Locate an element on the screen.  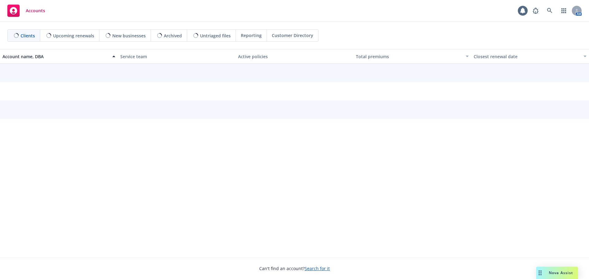
button: Total premiums is located at coordinates (412, 56).